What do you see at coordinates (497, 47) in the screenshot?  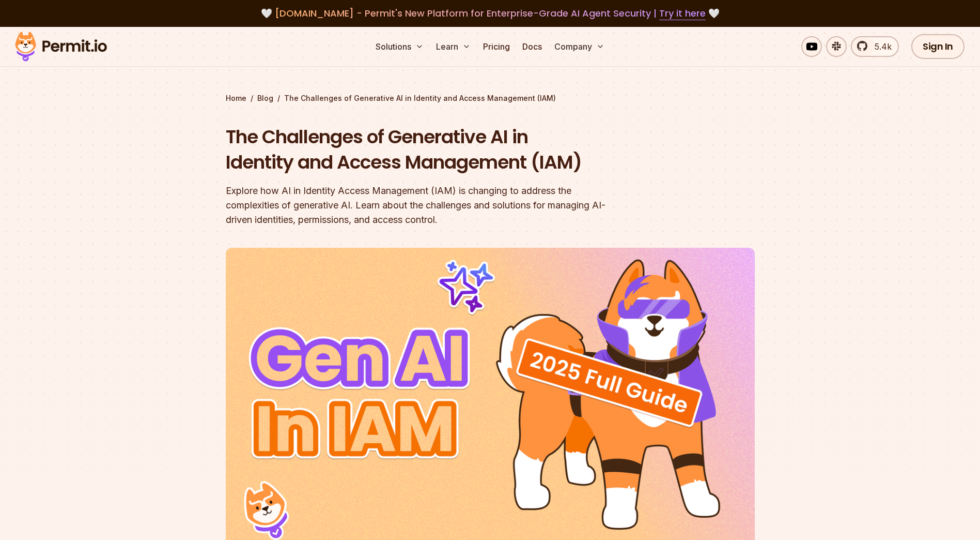 I see `a: Pricing` at bounding box center [497, 47].